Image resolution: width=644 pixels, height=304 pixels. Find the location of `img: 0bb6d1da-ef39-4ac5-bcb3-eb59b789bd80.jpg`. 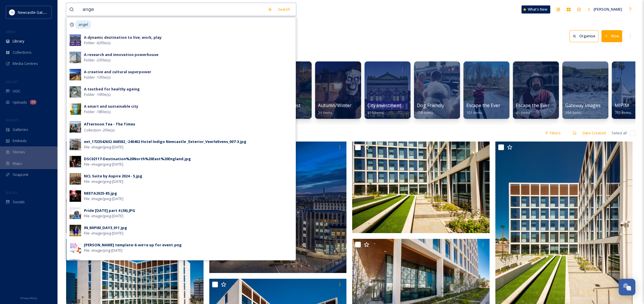

img: 0bb6d1da-ef39-4ac5-bcb3-eb59b789bd80.jpg is located at coordinates (75, 58).